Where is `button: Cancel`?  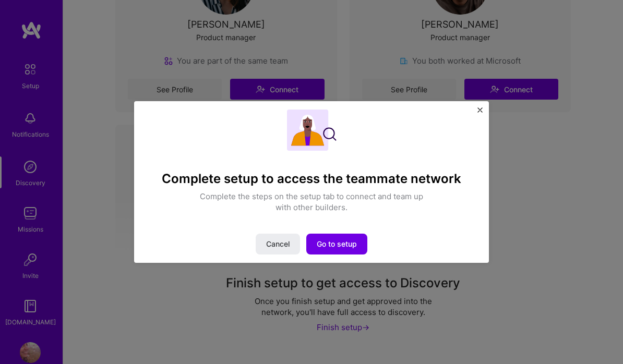 button: Cancel is located at coordinates (278, 244).